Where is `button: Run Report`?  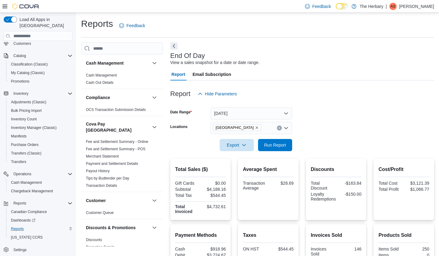
button: Run Report is located at coordinates (275, 145).